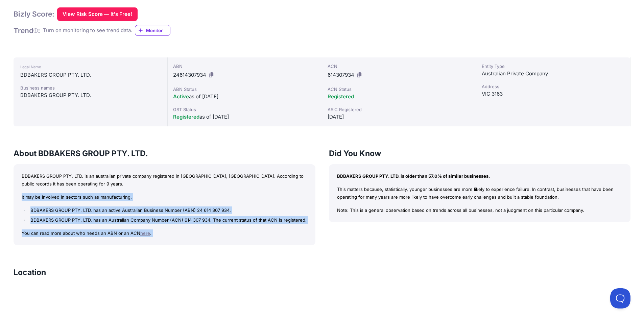 The height and width of the screenshot is (322, 644). What do you see at coordinates (341, 75) in the screenshot?
I see `span: 614307934` at bounding box center [341, 75].